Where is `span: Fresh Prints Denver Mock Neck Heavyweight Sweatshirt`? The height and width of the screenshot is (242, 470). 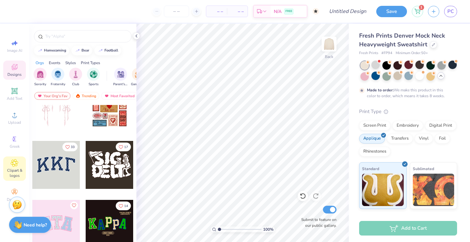
span: Fresh Prints Denver Mock Neck Heavyweight Sweatshirt is located at coordinates (402, 40).